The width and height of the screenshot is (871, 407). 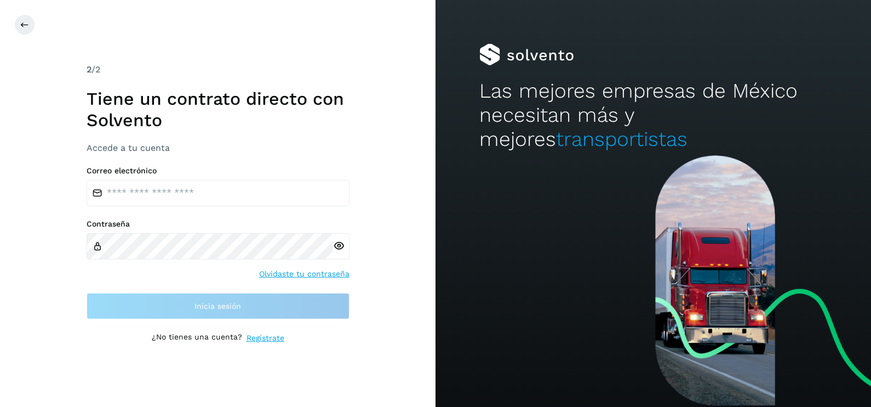 I want to click on p: ¿No tienes una cuenta?, so click(x=197, y=338).